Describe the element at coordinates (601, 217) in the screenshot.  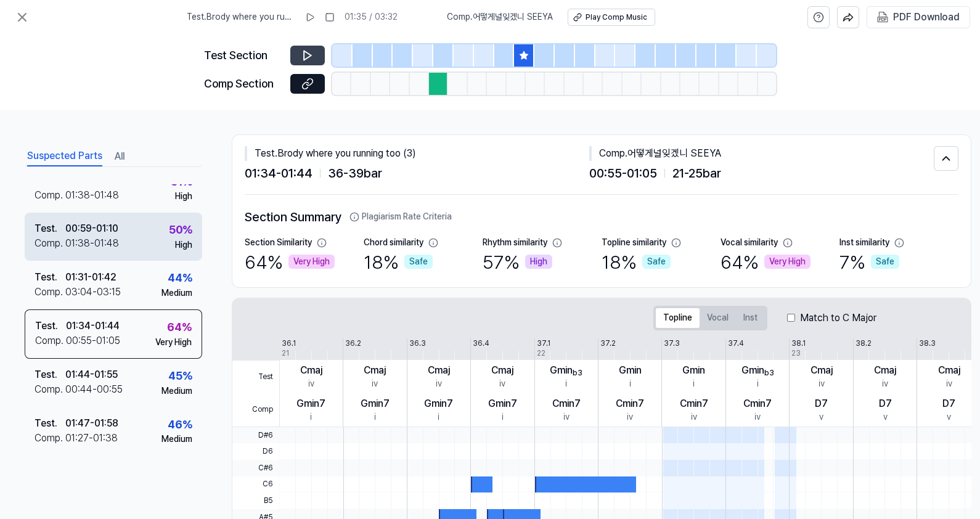
I see `h2: Section Summary` at that location.